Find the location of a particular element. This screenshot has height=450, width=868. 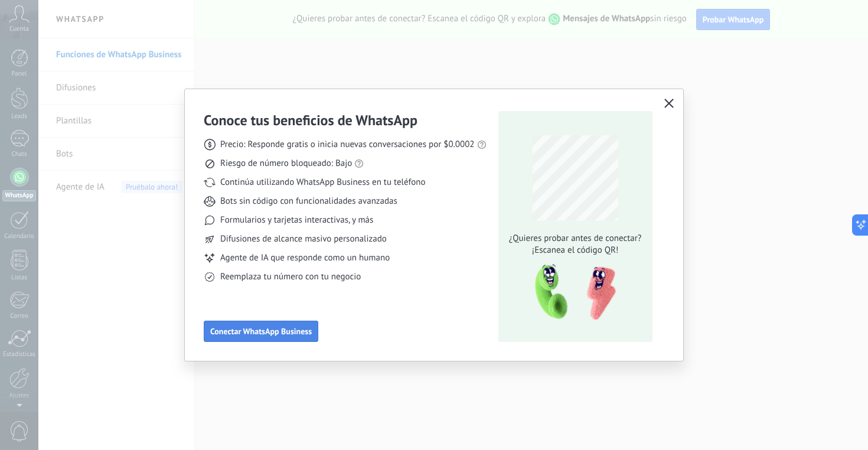

span: Agente de IA que responde como un humano is located at coordinates (305, 258).